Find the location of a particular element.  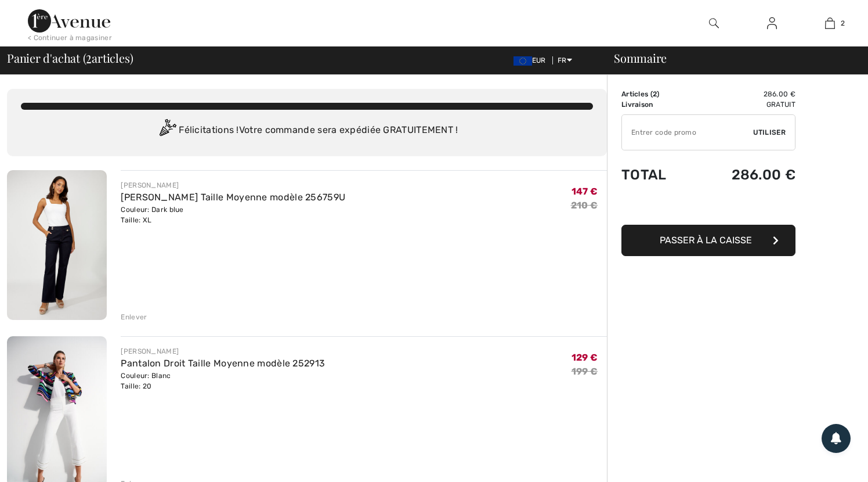

img: Jean Évasé Taille Moyenne modèle 256759U is located at coordinates (57, 245).